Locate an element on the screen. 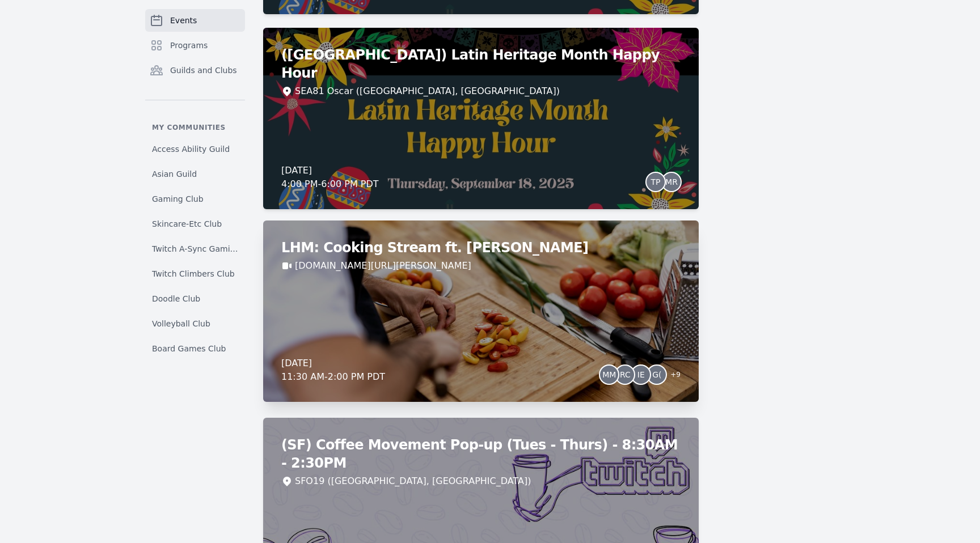 This screenshot has height=543, width=980. span: Access Ability Guild is located at coordinates (191, 149).